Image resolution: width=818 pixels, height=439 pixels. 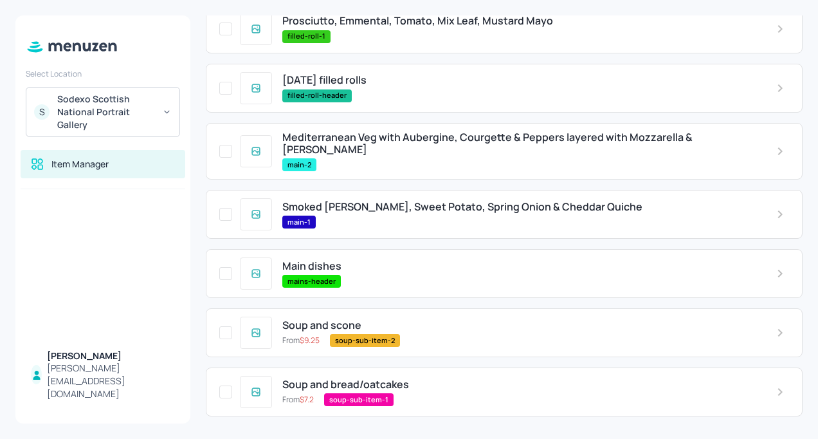 I want to click on span: Soup and scone, so click(x=322, y=325).